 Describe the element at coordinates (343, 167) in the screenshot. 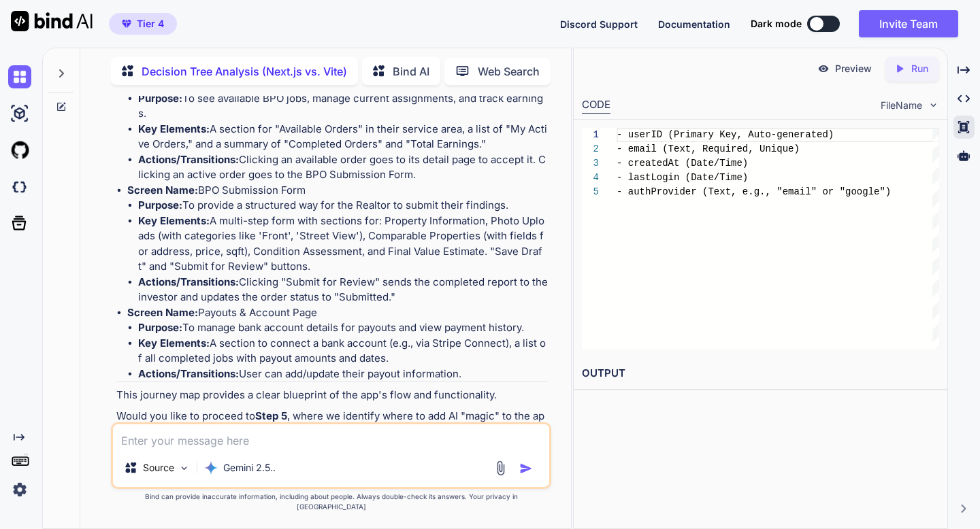

I see `li: Clicking an available order goes to its detail page to accept it. Clicking an active order goes t...` at that location.